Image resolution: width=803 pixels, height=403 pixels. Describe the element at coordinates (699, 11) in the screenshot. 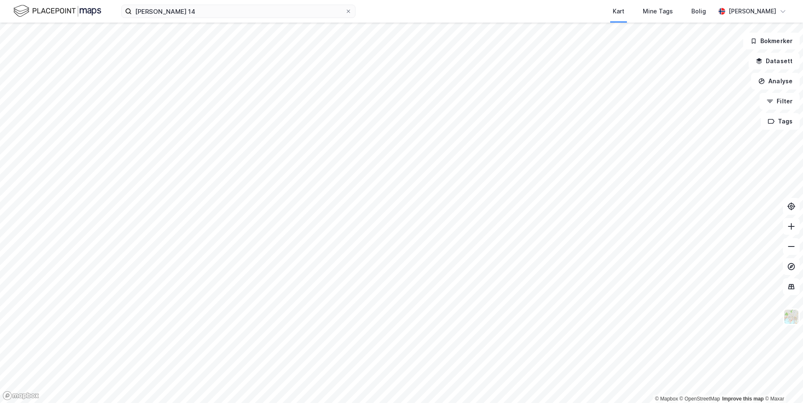

I see `div: Bolig` at that location.